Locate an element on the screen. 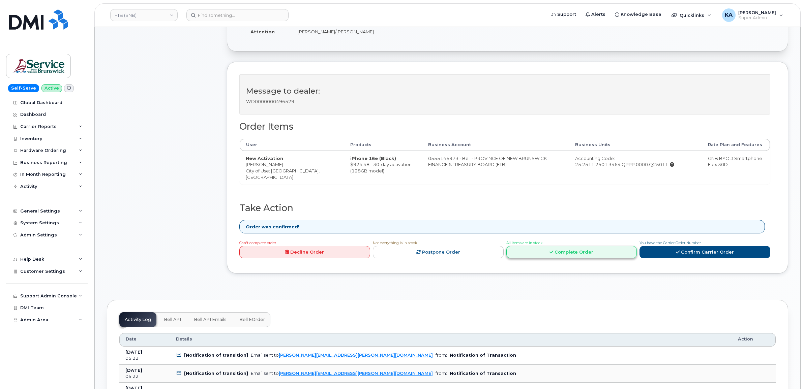  span: Can't complete order is located at coordinates (258, 243).